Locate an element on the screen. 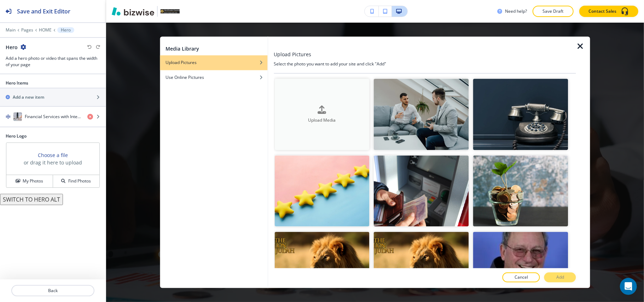 The width and height of the screenshot is (644, 302). h4: Upload Pictures is located at coordinates (181, 63).